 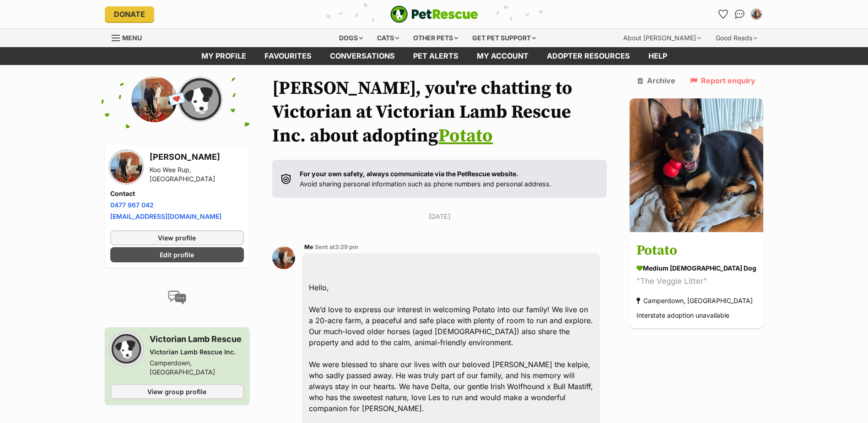 I want to click on span: Sent at, so click(x=337, y=246).